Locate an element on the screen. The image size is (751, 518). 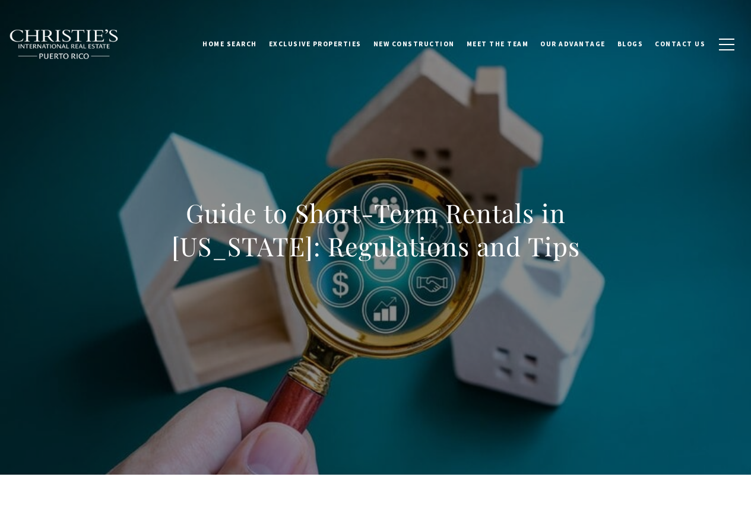
span: Contact Us is located at coordinates (680, 44).